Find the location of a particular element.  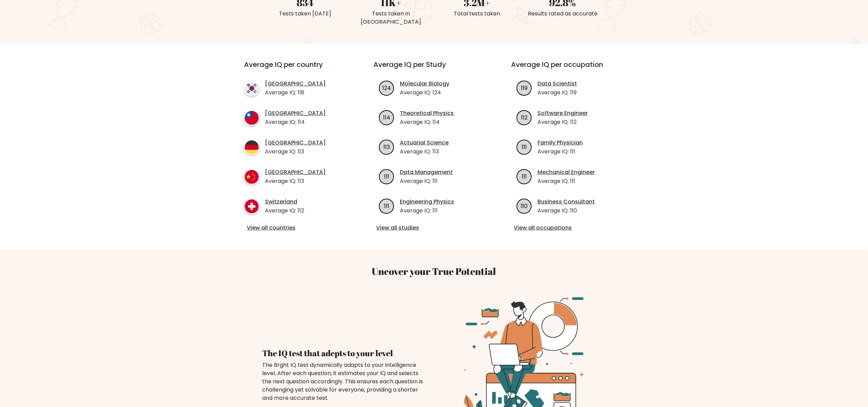

a: Business Consultant is located at coordinates (566, 202).